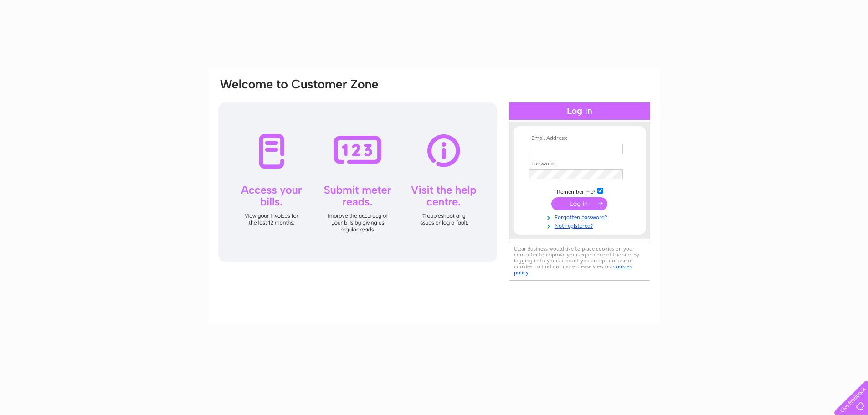 This screenshot has width=868, height=415. Describe the element at coordinates (581, 225) in the screenshot. I see `a: Not registered?` at that location.